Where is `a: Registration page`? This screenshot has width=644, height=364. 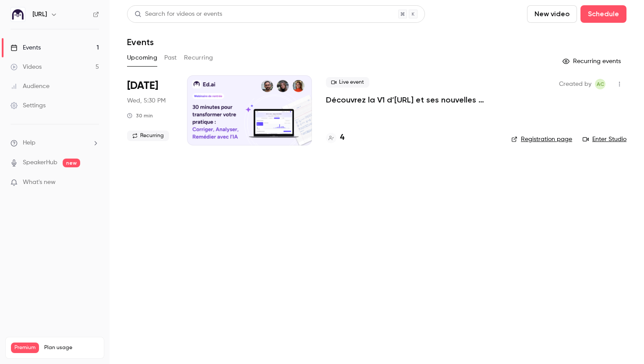
a: Registration page is located at coordinates (541, 139).